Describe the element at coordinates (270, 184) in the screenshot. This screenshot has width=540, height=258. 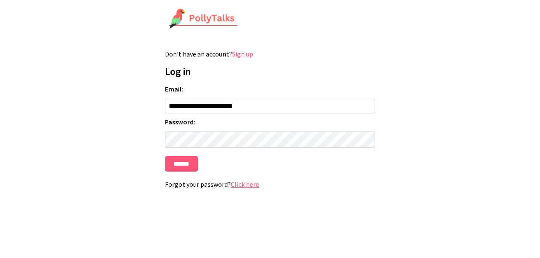
I see `p: Forgot your password?` at that location.